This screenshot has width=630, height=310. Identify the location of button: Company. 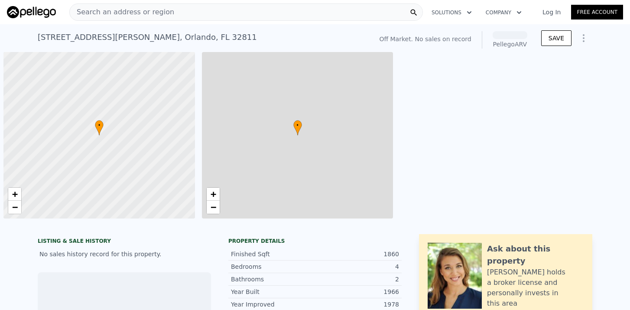
(504, 13).